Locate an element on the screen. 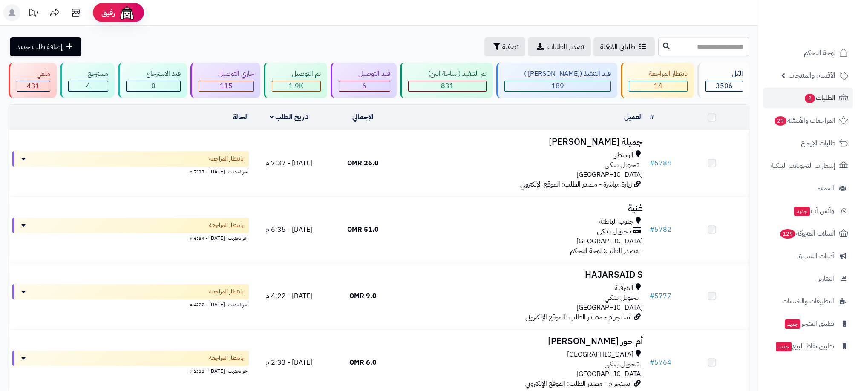  span: تصدير الطلبات is located at coordinates (566, 47).